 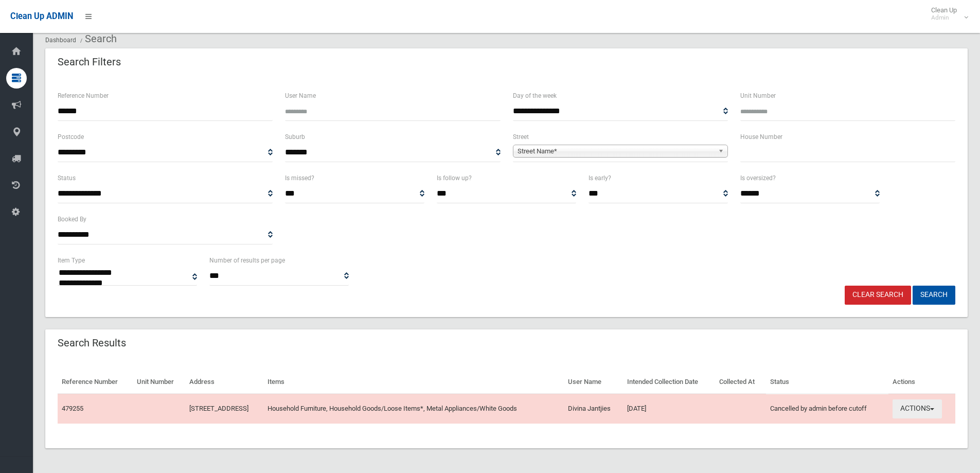 What do you see at coordinates (669, 382) in the screenshot?
I see `th: Intended Collection Date` at bounding box center [669, 382].